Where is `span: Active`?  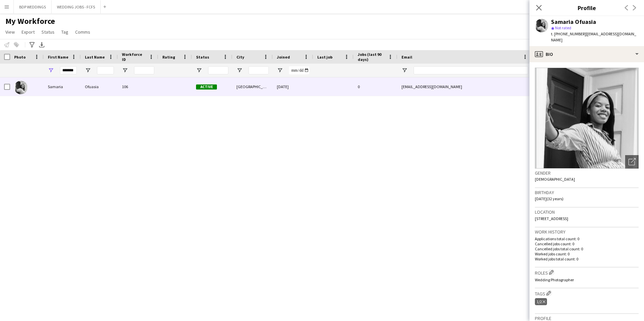 span: Active is located at coordinates (207, 87).